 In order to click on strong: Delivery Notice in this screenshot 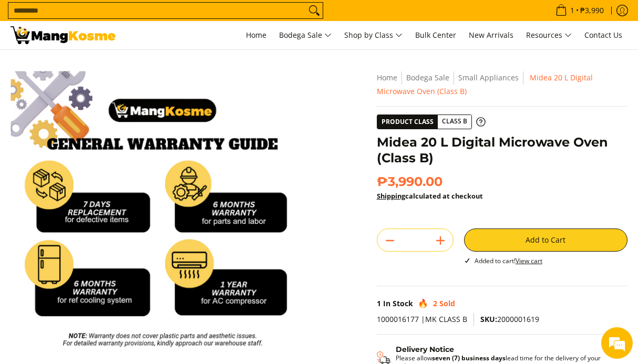, I will do `click(425, 349)`.